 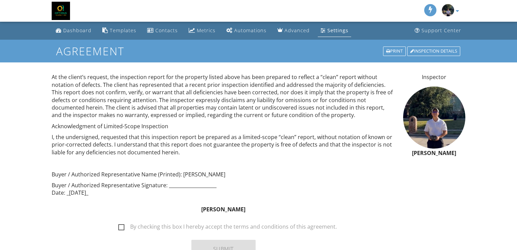 I want to click on a: Contacts, so click(x=162, y=31).